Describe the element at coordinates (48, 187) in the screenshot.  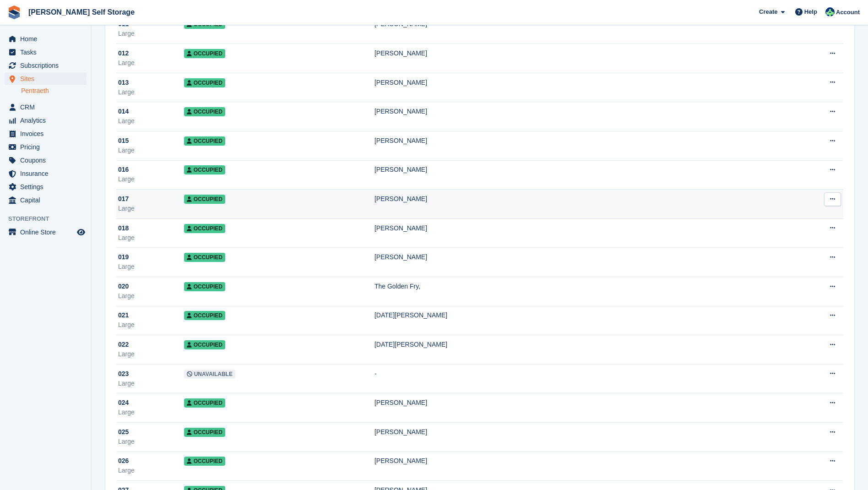
I see `span: Settings` at that location.